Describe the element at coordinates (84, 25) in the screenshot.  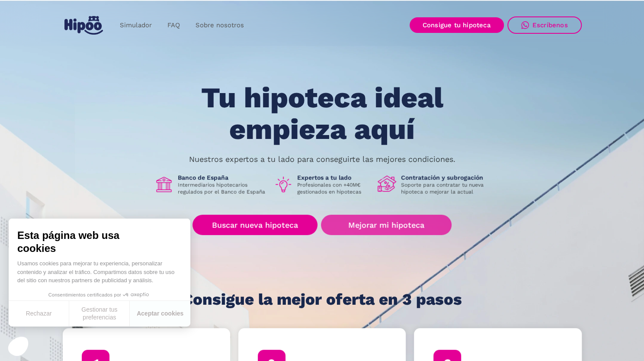
I see `a: home` at that location.